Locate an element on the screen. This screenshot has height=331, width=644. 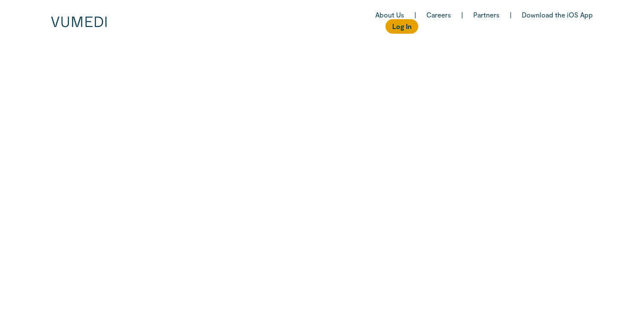
a: About Us is located at coordinates (390, 15).